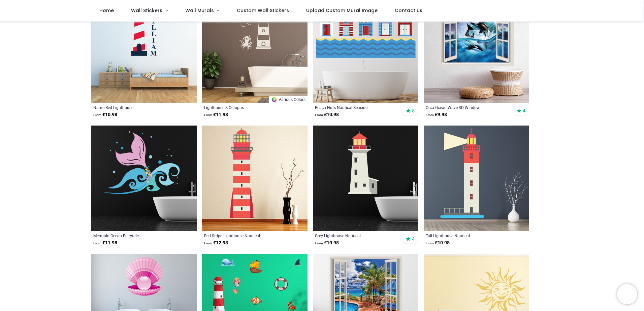  What do you see at coordinates (476, 178) in the screenshot?
I see `img: Tall Lighthouse Nautical Wall Sticker` at bounding box center [476, 178].